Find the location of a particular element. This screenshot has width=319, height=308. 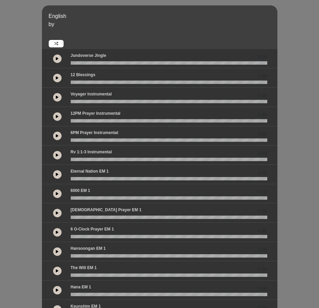

p: Hansoongan EM 1 is located at coordinates (88, 249).